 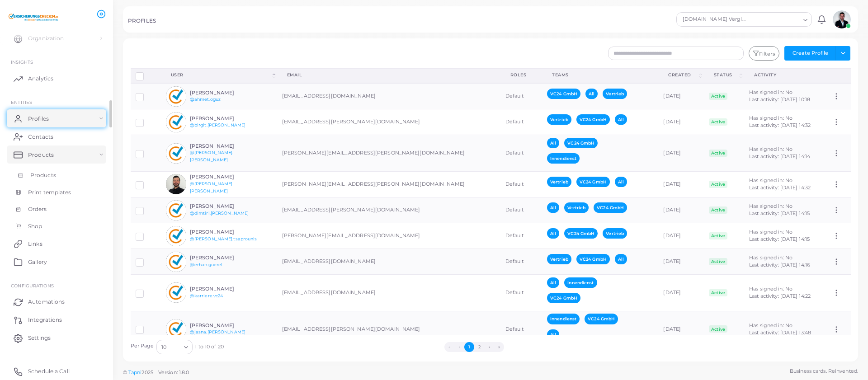 What do you see at coordinates (489, 347) in the screenshot?
I see `button: Go to next page` at bounding box center [489, 347].